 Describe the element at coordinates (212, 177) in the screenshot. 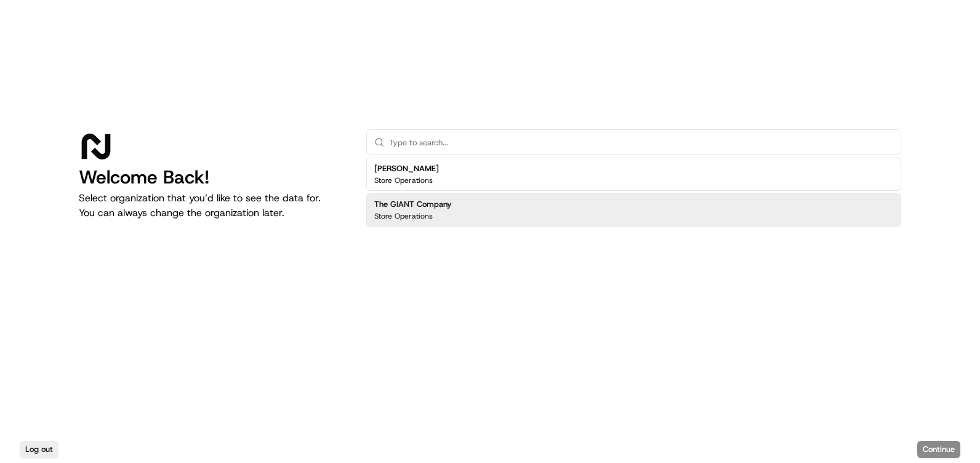

I see `h1: Welcome Back!` at that location.